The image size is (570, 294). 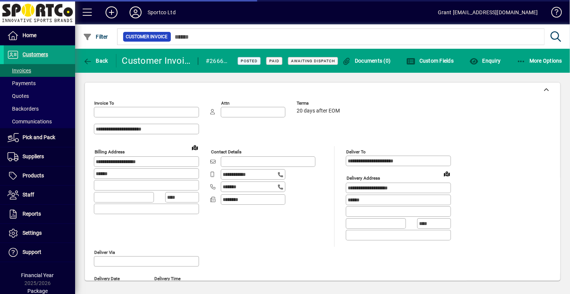 I want to click on span: Pick and Pack, so click(x=39, y=137).